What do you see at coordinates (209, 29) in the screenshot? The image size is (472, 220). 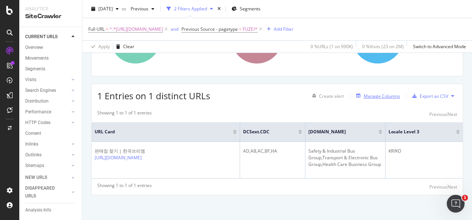 I see `span: Previous Source - pagetype` at bounding box center [209, 29].